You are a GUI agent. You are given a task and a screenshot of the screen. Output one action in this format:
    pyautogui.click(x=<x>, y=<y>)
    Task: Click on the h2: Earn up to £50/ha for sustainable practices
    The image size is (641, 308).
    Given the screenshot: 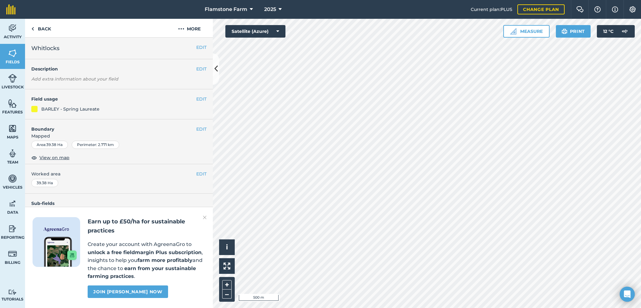 What is the action you would take?
    pyautogui.click(x=147, y=226)
    